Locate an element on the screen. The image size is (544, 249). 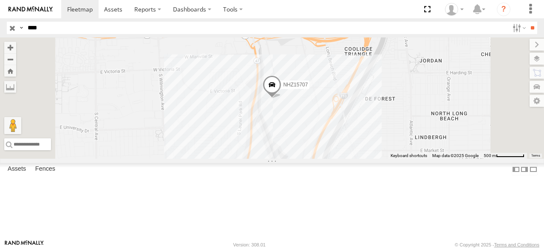
label: Hide Summary Table is located at coordinates (533, 169).